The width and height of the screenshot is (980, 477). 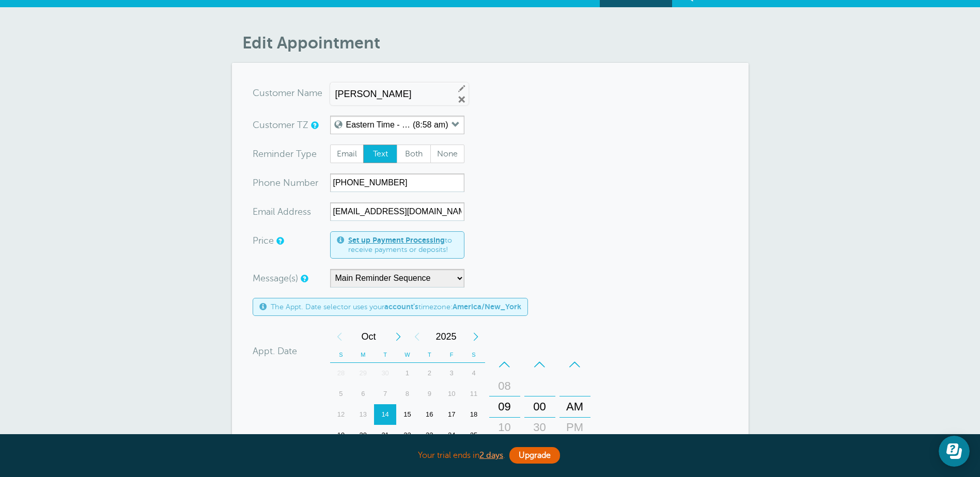 What do you see at coordinates (430, 373) in the screenshot?
I see `div: Thursday, October 2` at bounding box center [430, 373].